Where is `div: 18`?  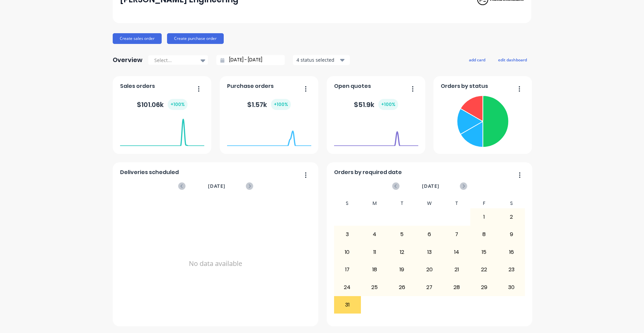
div: 18 is located at coordinates (374, 270).